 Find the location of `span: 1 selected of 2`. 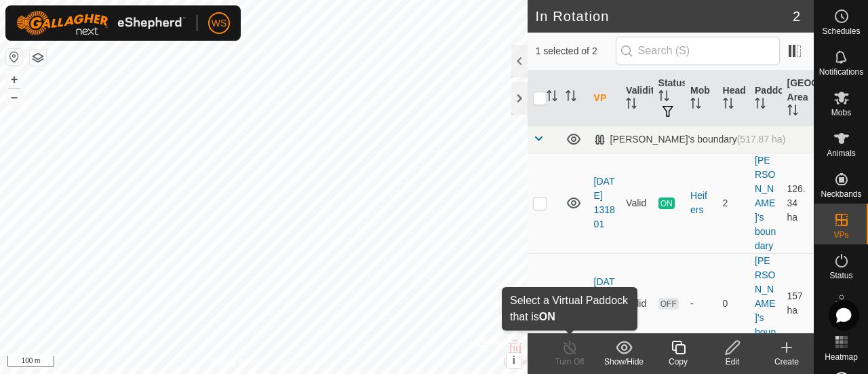

span: 1 selected of 2 is located at coordinates (576, 51).